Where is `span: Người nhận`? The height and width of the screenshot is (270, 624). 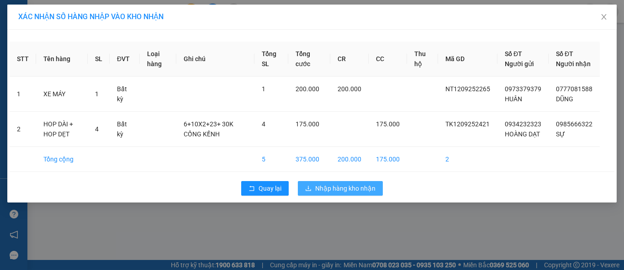
span: Người nhận is located at coordinates (573, 64).